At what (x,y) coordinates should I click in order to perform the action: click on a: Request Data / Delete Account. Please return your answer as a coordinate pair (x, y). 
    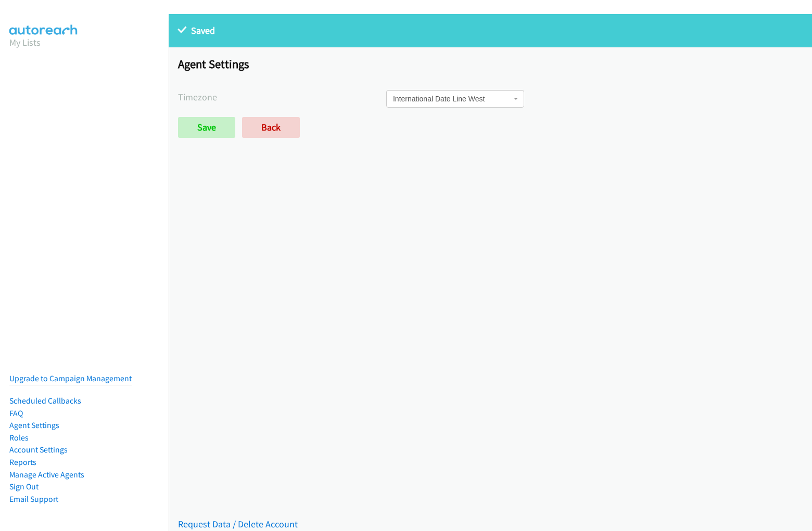
    Looking at the image, I should click on (238, 524).